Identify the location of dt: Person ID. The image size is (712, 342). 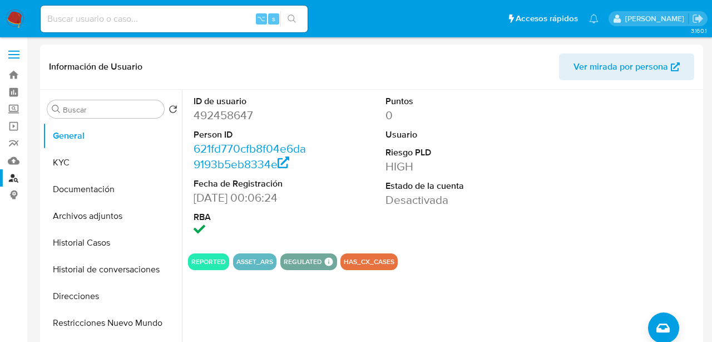
(252, 135).